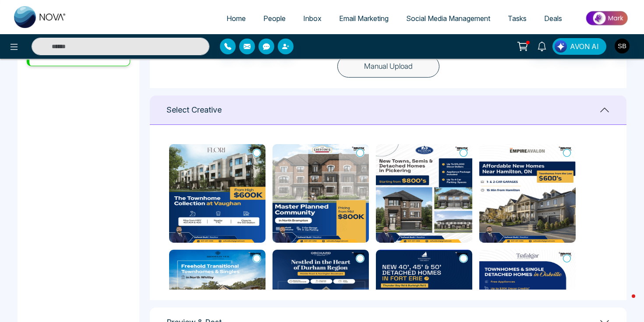  What do you see at coordinates (389, 67) in the screenshot?
I see `button: Manual Upload` at bounding box center [389, 67].